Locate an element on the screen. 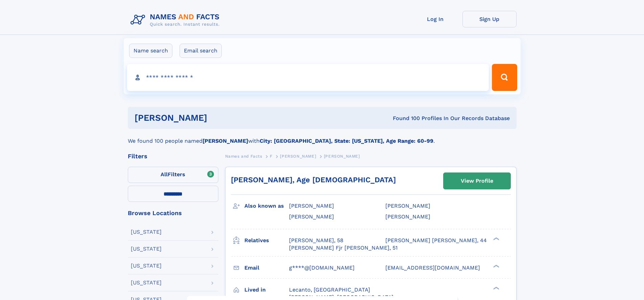 The width and height of the screenshot is (644, 300). label: Filters is located at coordinates (173, 175).